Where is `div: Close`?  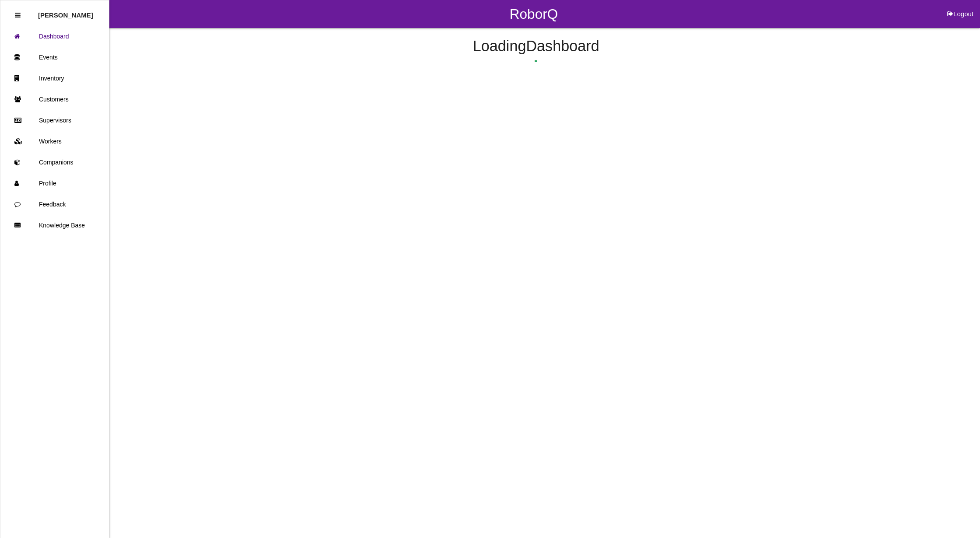
div: Close is located at coordinates (17, 15).